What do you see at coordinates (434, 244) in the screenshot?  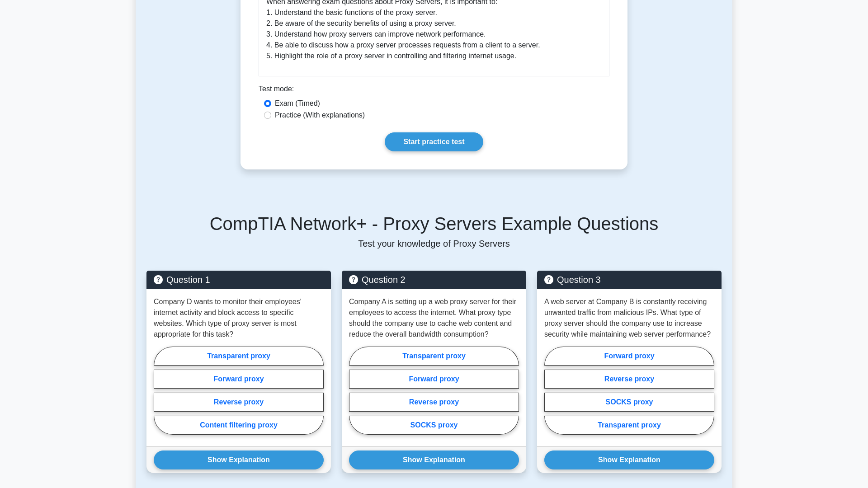 I see `p: Test your knowledge of Proxy Servers` at bounding box center [434, 244].